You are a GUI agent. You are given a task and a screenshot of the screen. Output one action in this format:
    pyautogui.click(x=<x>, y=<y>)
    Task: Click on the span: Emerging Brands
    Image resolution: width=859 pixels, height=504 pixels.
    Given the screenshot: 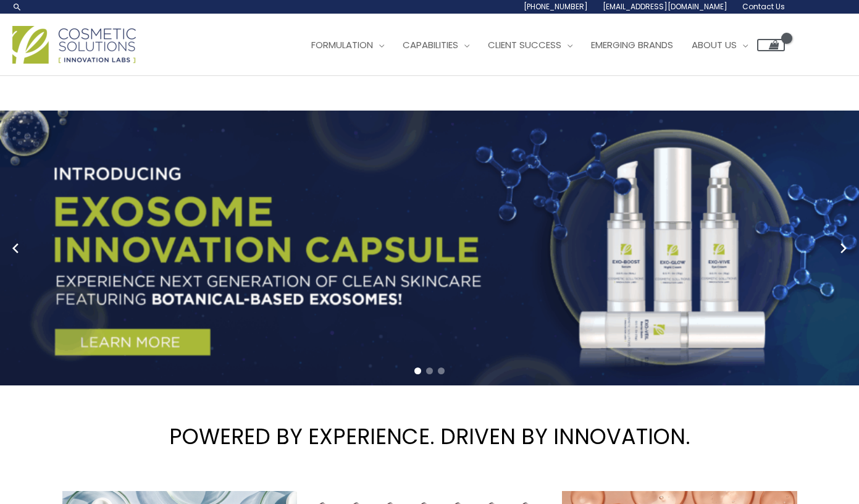 What is the action you would take?
    pyautogui.click(x=632, y=45)
    